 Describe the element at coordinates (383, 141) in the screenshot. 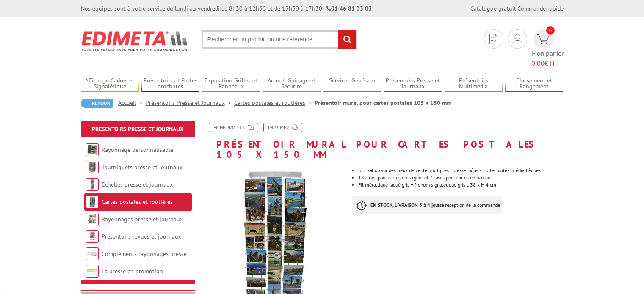

I see `h1: Présentoir mural pour cartes postales 105 x 150 mm` at that location.